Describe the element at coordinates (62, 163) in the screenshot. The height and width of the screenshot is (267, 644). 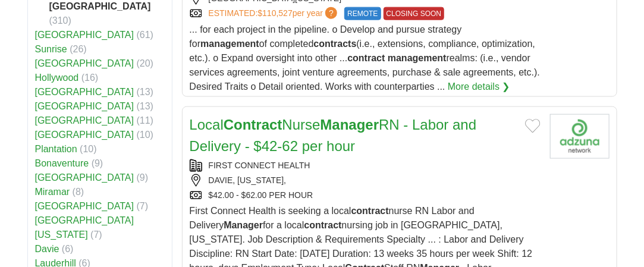
I see `a: Bonaventure` at that location.